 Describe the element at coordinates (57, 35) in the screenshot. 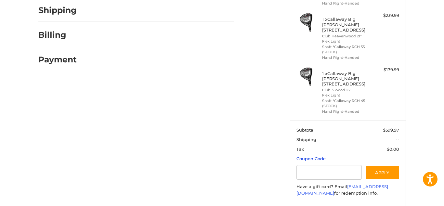

I see `h2: Billing` at that location.